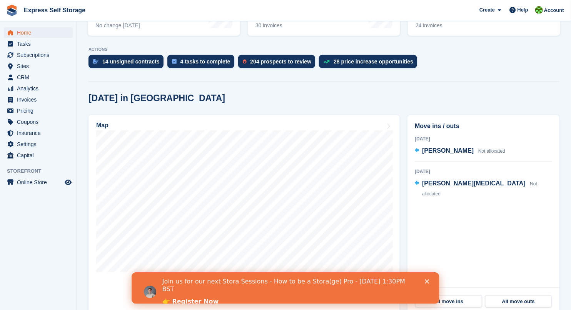 This screenshot has height=310, width=571. What do you see at coordinates (281, 62) in the screenshot?
I see `div: 204 prospects to review` at bounding box center [281, 62].